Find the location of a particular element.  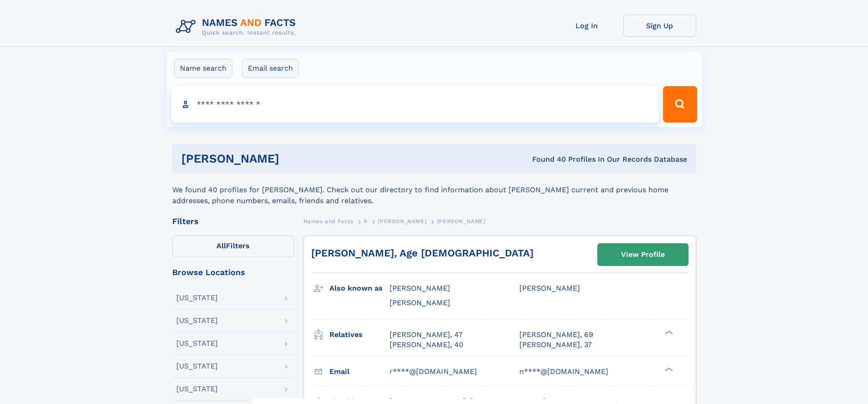

label: Email search is located at coordinates (270, 68).